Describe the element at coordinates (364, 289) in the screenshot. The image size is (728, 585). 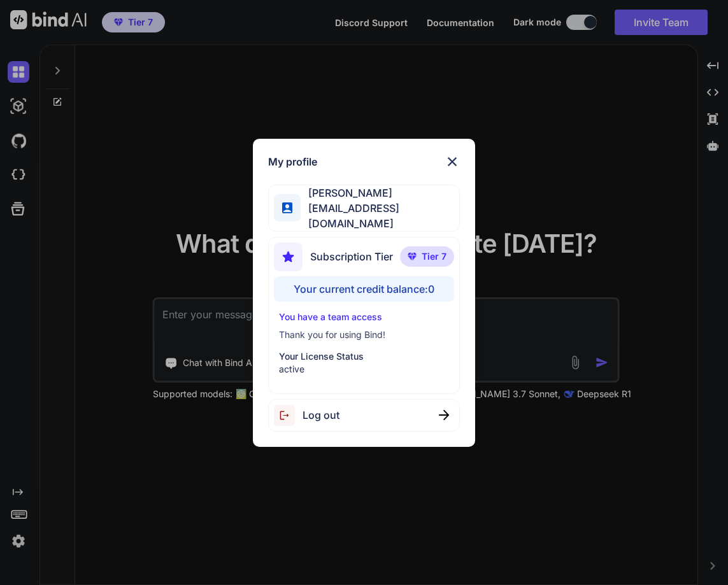
I see `div: Your current credit balance: 0` at that location.